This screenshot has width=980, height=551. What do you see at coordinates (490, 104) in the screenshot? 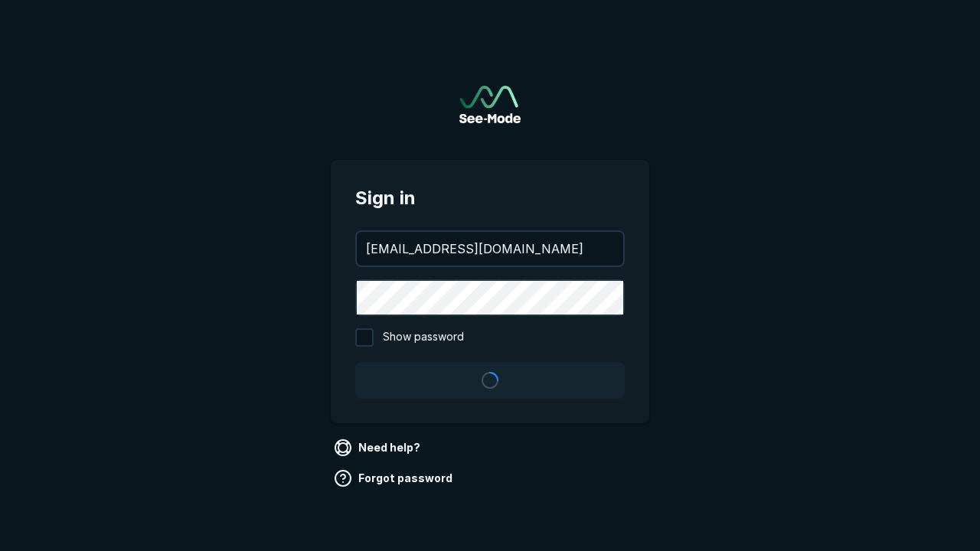
I see `img: See-Mode Logo` at bounding box center [490, 104].